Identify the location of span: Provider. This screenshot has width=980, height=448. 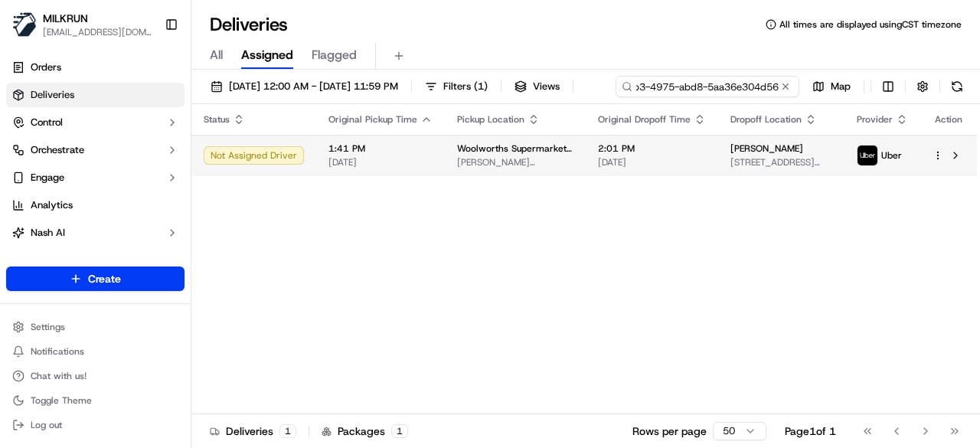
(874, 119).